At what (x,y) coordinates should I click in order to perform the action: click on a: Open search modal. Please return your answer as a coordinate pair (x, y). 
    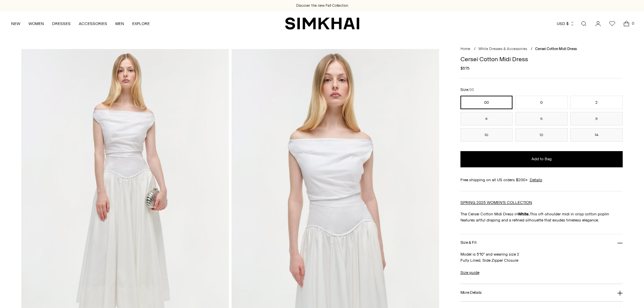
    Looking at the image, I should click on (583, 23).